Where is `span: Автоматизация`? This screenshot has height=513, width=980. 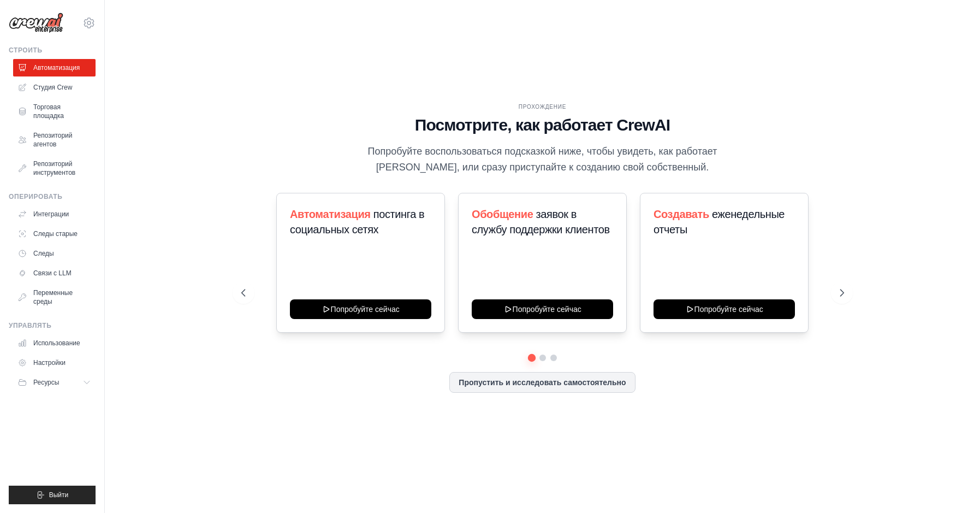
span: Автоматизация is located at coordinates (330, 214).